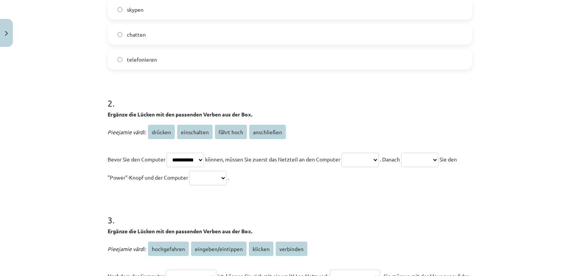 This screenshot has width=580, height=276. What do you see at coordinates (219, 248) in the screenshot?
I see `span: eingeben/eintippen` at bounding box center [219, 248].